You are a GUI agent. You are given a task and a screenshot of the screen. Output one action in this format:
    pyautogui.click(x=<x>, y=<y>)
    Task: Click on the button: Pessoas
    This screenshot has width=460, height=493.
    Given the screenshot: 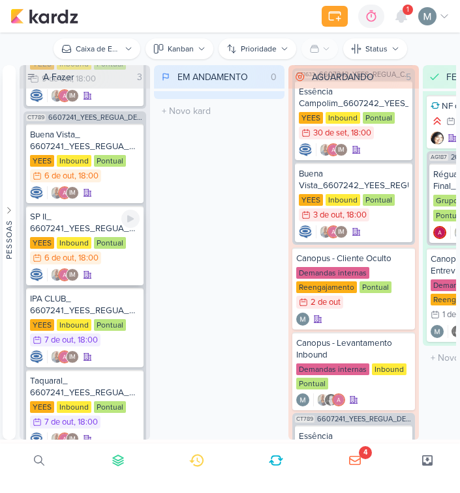 What is the action you would take?
    pyautogui.click(x=9, y=252)
    